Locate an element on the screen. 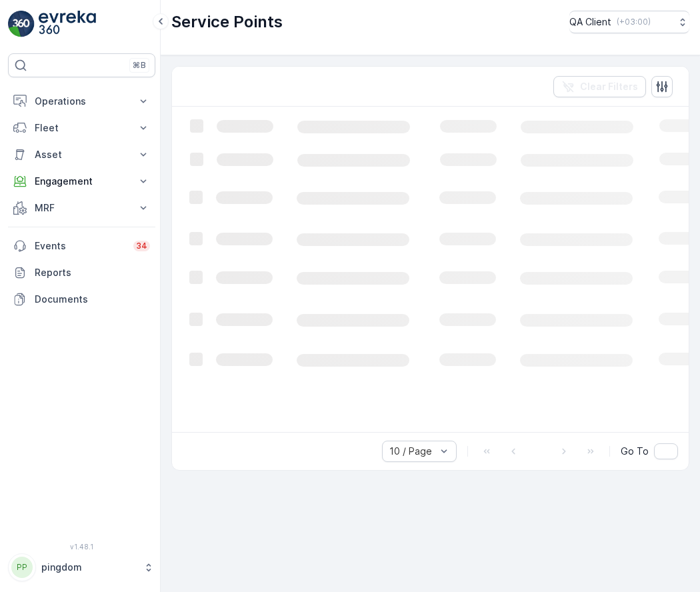  button: Fleet is located at coordinates (82, 128).